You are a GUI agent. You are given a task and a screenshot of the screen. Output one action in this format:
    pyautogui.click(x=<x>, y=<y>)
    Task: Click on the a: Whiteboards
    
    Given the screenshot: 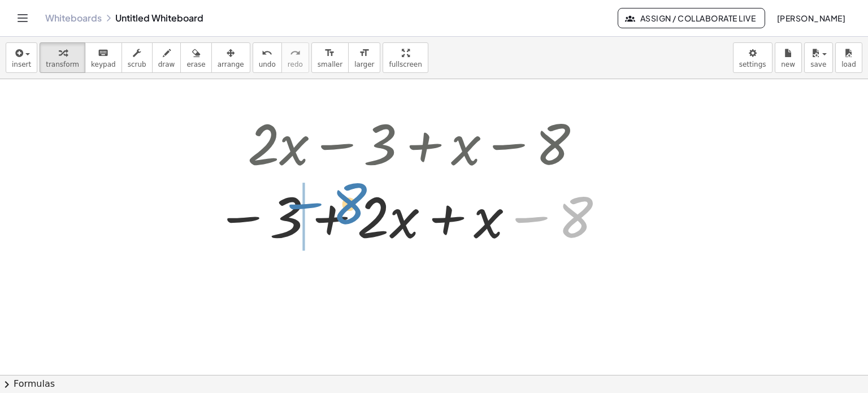 What is the action you would take?
    pyautogui.click(x=74, y=18)
    